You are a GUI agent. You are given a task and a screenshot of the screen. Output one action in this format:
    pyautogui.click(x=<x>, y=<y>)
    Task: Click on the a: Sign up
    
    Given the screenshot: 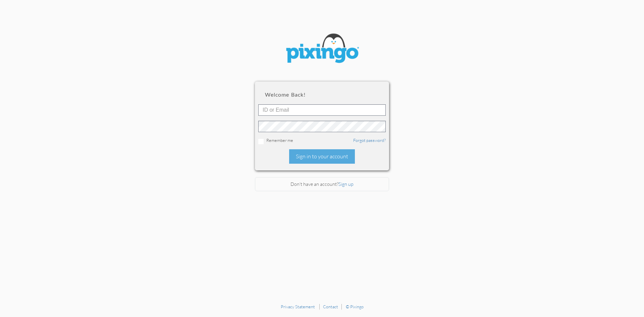 What is the action you would take?
    pyautogui.click(x=346, y=184)
    